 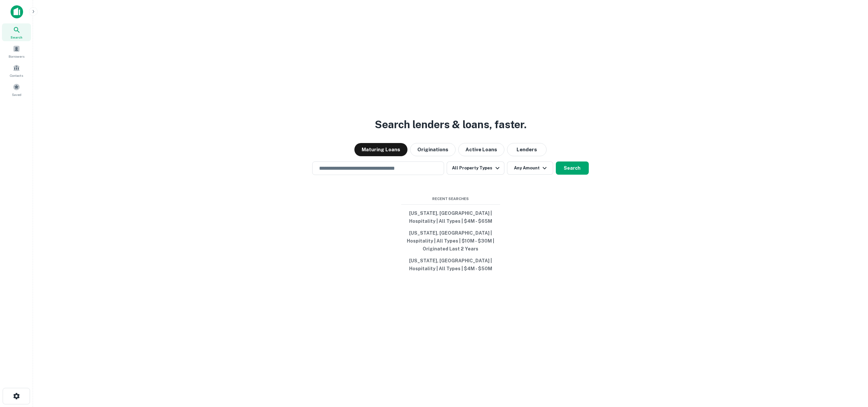 What do you see at coordinates (16, 32) in the screenshot?
I see `a: Search` at bounding box center [16, 32].